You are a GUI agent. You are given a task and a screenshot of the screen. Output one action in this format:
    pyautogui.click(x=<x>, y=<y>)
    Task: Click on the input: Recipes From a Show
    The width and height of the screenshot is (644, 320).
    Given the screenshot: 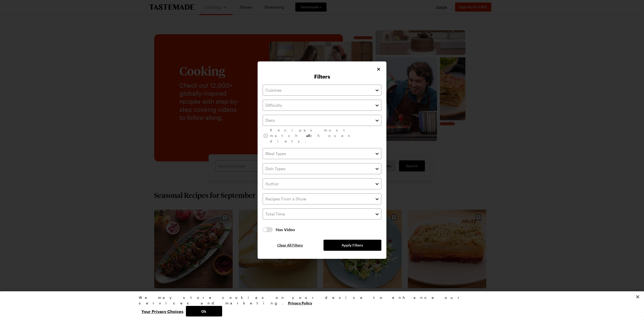 What is the action you would take?
    pyautogui.click(x=322, y=199)
    